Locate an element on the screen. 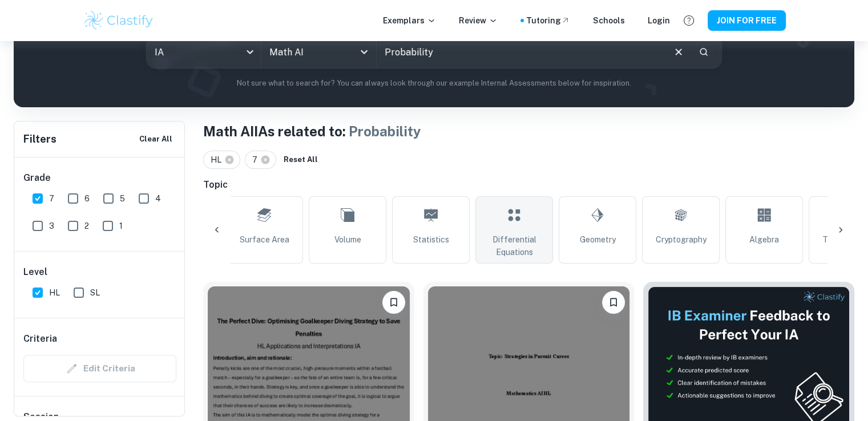 This screenshot has height=421, width=868. a: Tutoring is located at coordinates (548, 20).